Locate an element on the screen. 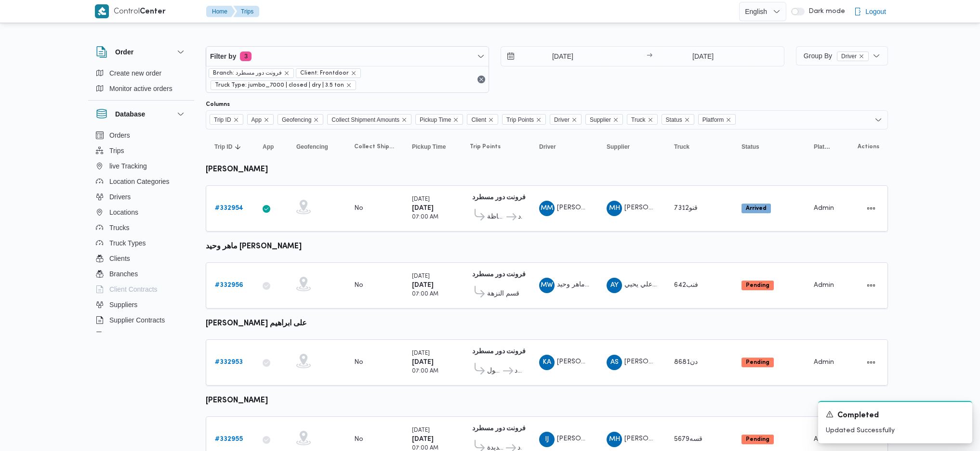 Image resolution: width=980 pixels, height=451 pixels. a: #332953 is located at coordinates (229, 362).